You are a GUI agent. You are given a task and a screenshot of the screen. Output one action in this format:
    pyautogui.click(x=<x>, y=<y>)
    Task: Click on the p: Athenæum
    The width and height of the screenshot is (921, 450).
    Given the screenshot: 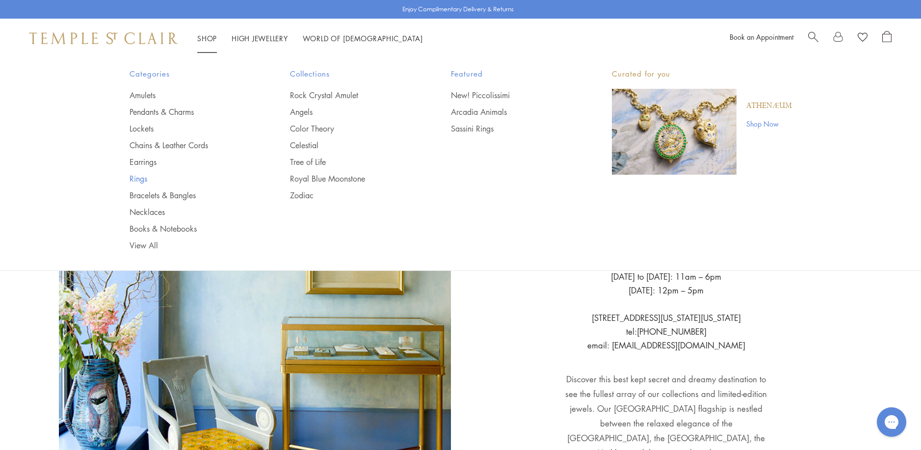 What is the action you would take?
    pyautogui.click(x=769, y=106)
    